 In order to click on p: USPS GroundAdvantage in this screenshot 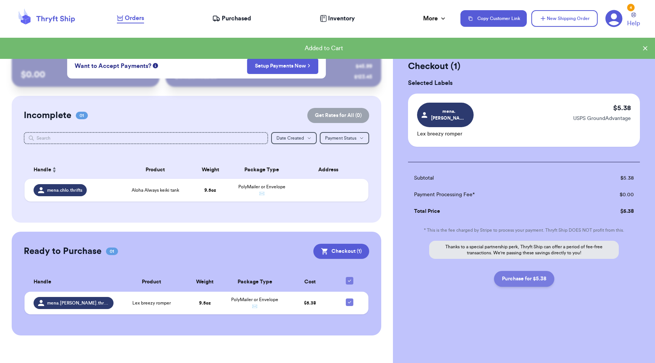, I will do `click(602, 118)`.